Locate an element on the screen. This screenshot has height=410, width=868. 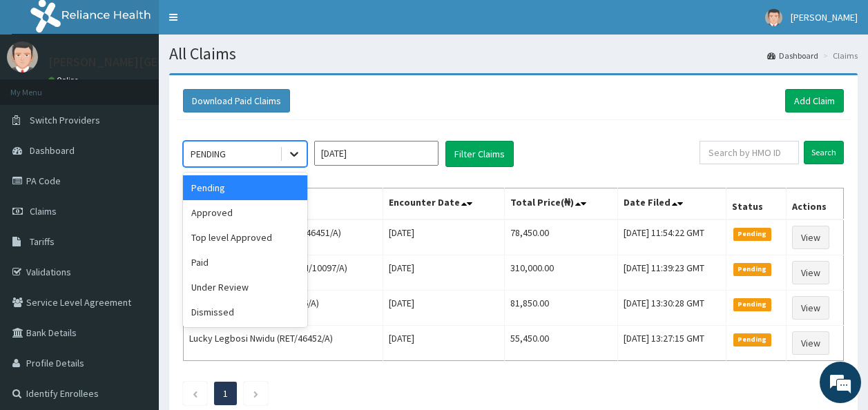
div: PENDING is located at coordinates (208, 154).